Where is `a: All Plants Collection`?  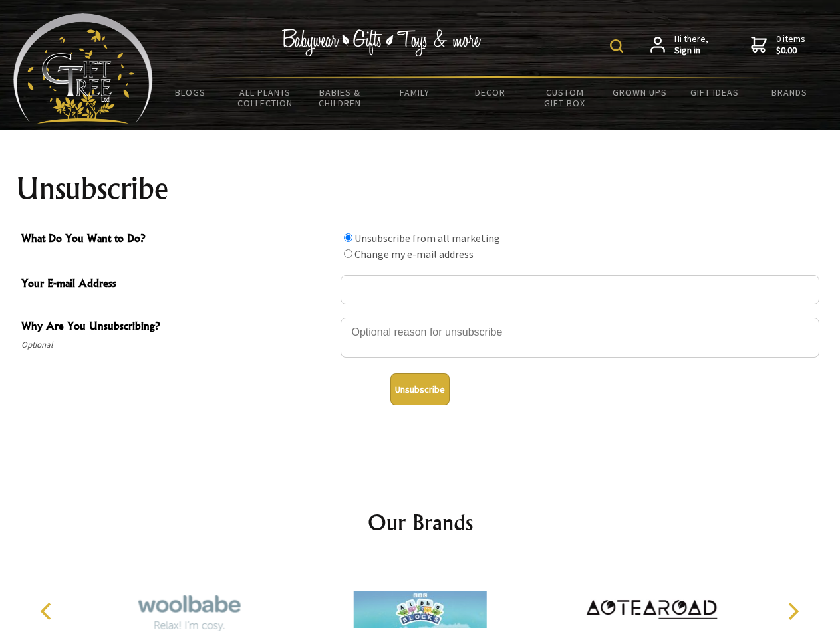
a: All Plants Collection is located at coordinates (265, 98).